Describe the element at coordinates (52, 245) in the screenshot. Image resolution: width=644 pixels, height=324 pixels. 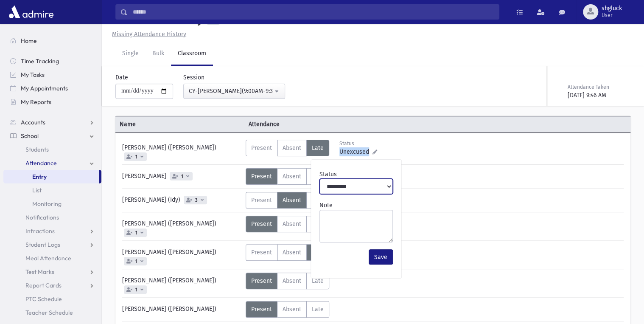
I see `a: Student Logs` at that location.